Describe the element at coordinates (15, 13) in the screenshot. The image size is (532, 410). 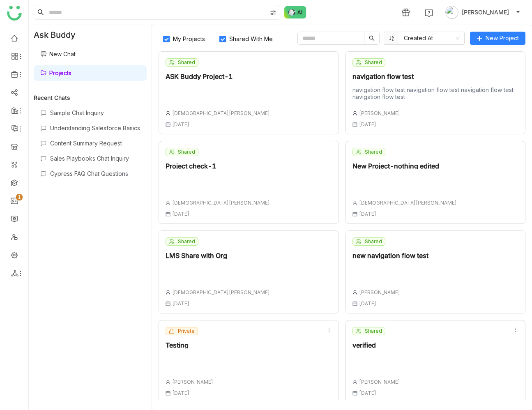
I see `img: logo` at that location.